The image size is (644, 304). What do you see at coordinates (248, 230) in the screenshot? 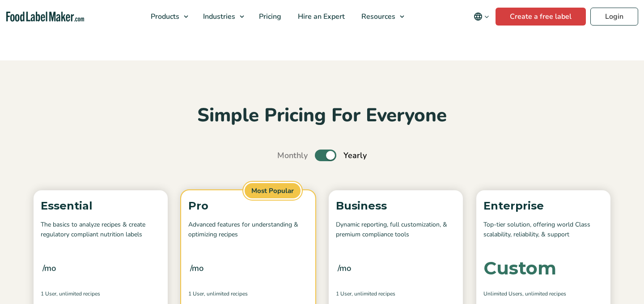
I see `p: Advanced features for understanding & optimizing recipes` at bounding box center [248, 230].